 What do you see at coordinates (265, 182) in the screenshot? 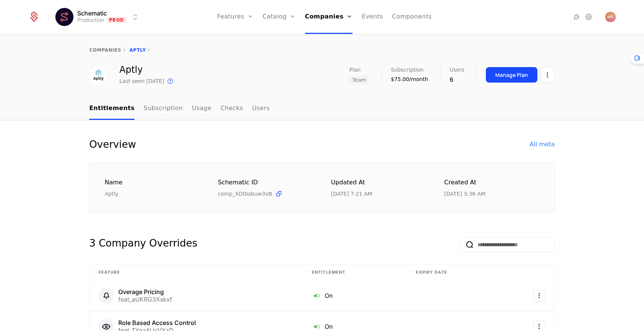
I see `div: Schematic ID` at bounding box center [265, 182].